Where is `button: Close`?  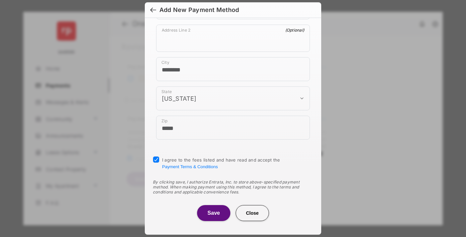
button: Close is located at coordinates (252, 213).